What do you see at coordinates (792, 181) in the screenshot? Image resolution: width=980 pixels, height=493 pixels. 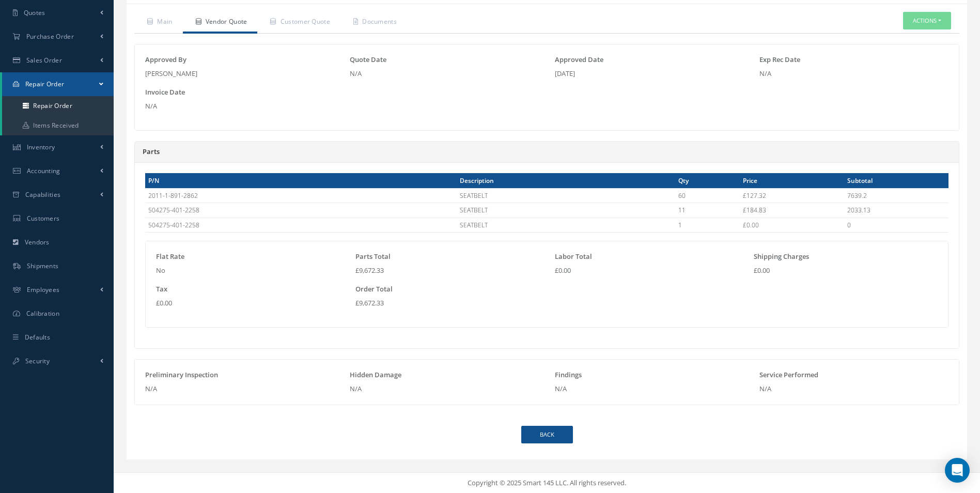 I see `th: Price` at bounding box center [792, 181].